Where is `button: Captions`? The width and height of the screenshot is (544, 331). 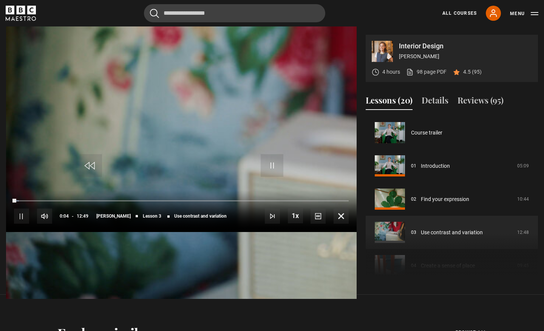 button: Captions is located at coordinates (318, 216).